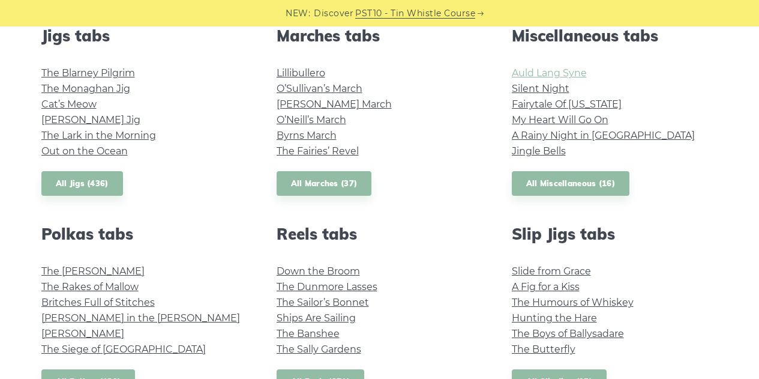 Image resolution: width=759 pixels, height=379 pixels. What do you see at coordinates (145, 35) in the screenshot?
I see `h2: Jigs tabs` at bounding box center [145, 35].